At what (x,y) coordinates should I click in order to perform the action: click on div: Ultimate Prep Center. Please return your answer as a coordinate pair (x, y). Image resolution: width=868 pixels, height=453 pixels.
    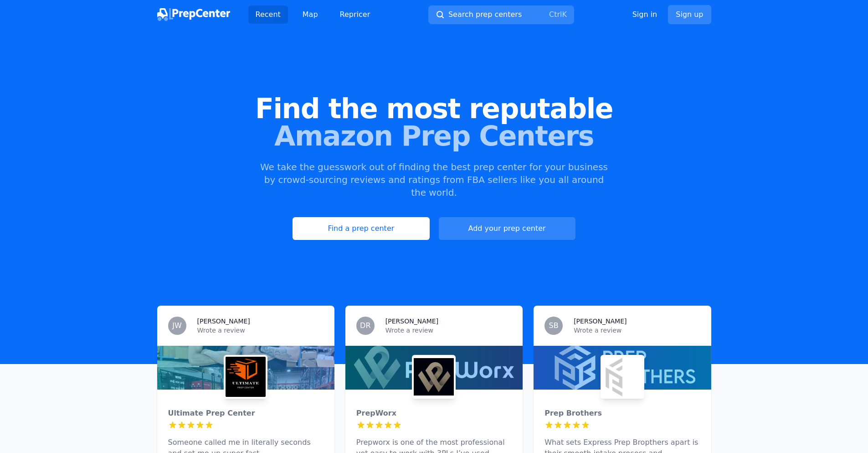
    Looking at the image, I should click on (246, 413).